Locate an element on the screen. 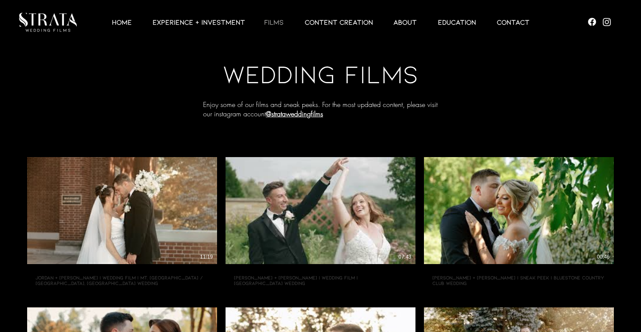 The width and height of the screenshot is (641, 332). span: WEDDING FILMS is located at coordinates (321, 73).